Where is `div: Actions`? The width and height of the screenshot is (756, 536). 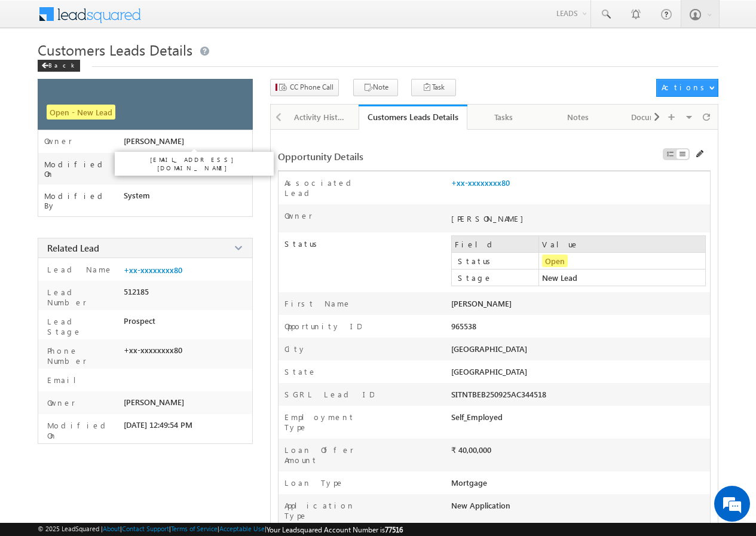
div: Actions is located at coordinates (685, 87).